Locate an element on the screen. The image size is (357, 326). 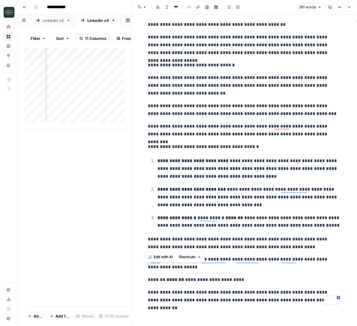
a: Your Data is located at coordinates (8, 66).